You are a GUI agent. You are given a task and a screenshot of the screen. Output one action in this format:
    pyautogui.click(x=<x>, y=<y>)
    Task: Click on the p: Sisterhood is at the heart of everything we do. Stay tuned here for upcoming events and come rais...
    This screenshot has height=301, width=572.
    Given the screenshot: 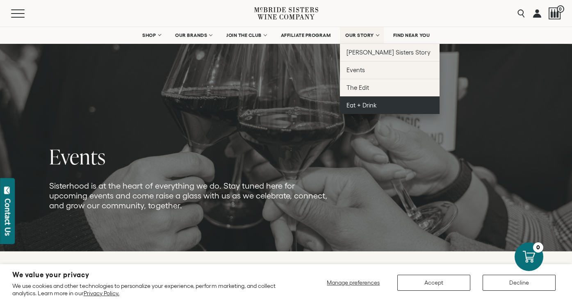 What is the action you would take?
    pyautogui.click(x=190, y=196)
    